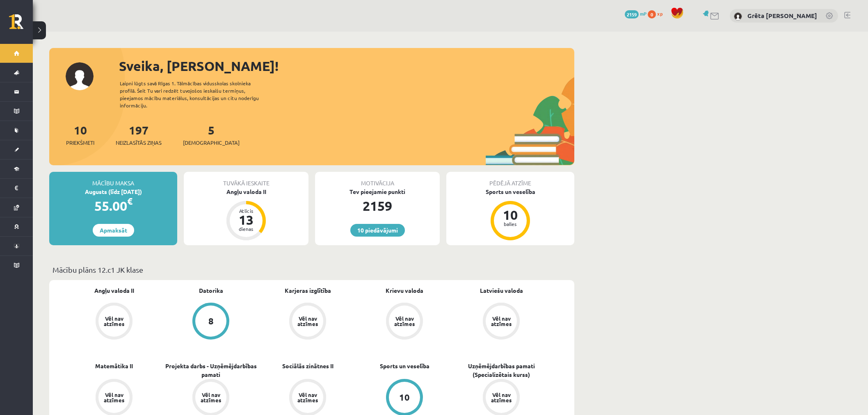 This screenshot has width=868, height=415. Describe the element at coordinates (139, 134) in the screenshot. I see `a: 197Neizlasītās ziņas` at that location.